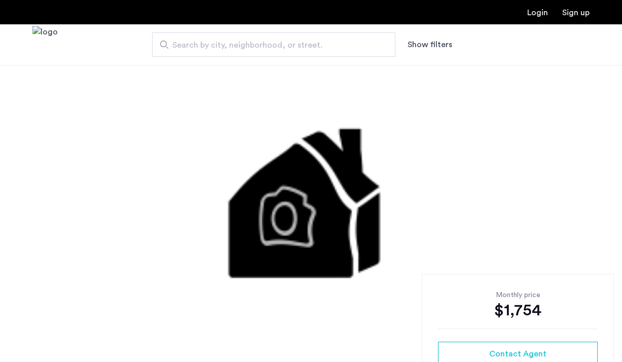  What do you see at coordinates (518, 354) in the screenshot?
I see `span: Contact Agent` at bounding box center [518, 354].